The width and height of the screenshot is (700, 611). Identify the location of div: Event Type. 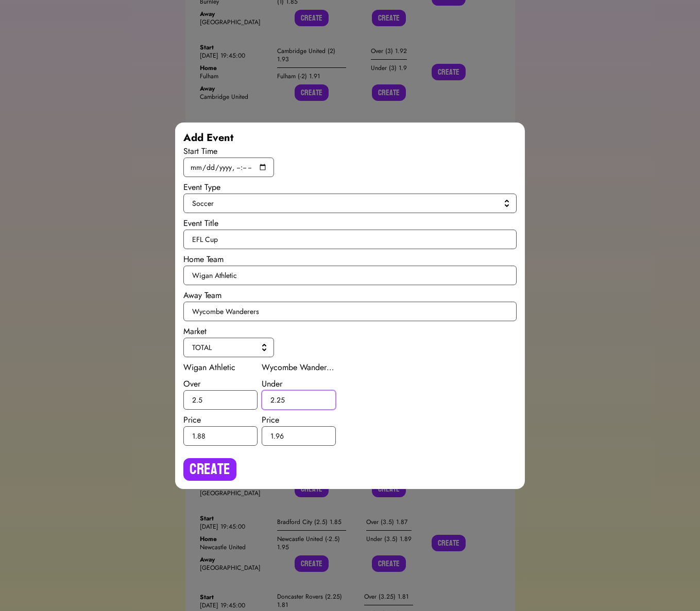
(350, 187).